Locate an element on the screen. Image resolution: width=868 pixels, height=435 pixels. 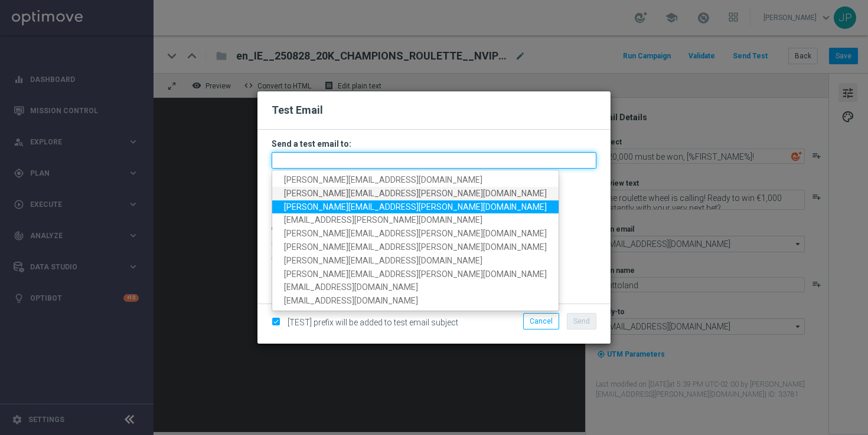
button: Send is located at coordinates (581, 322).